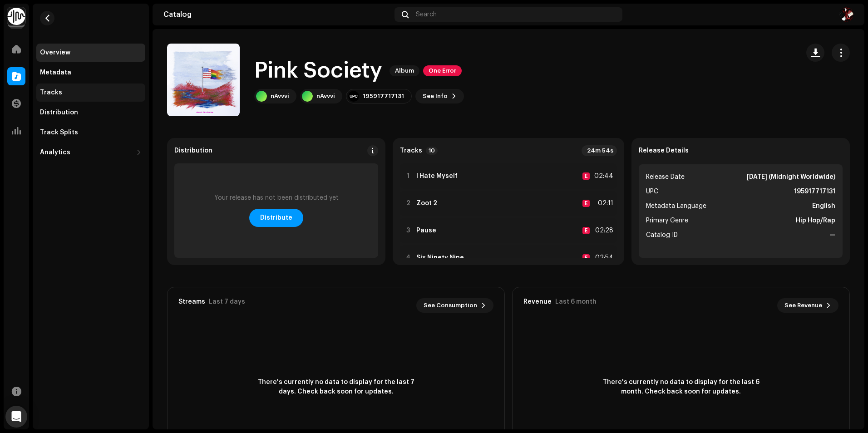 The height and width of the screenshot is (433, 868). I want to click on span: Search, so click(426, 15).